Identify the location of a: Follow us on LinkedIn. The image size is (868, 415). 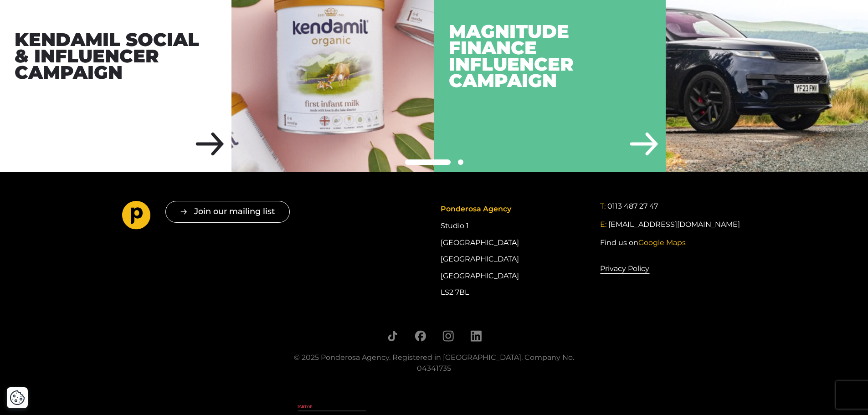
(476, 336).